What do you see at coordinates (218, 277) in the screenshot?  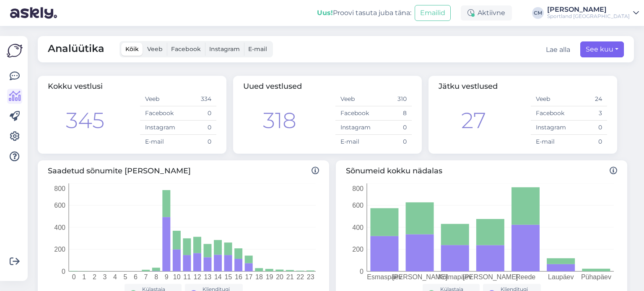 I see `tspan: 14` at bounding box center [218, 277].